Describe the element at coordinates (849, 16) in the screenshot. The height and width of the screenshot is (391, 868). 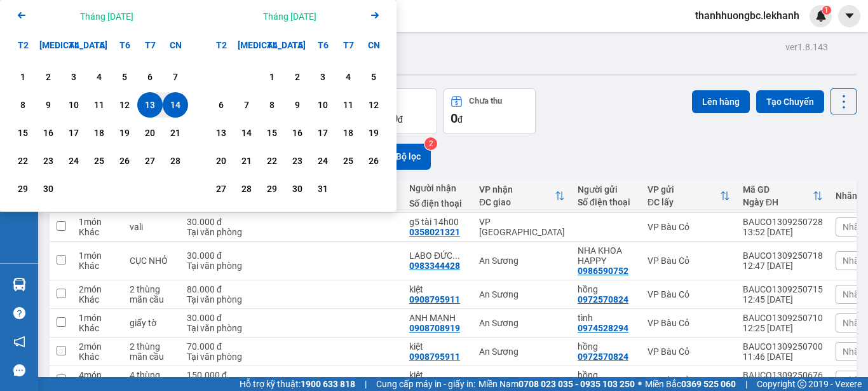
I see `button: caret-down` at that location.